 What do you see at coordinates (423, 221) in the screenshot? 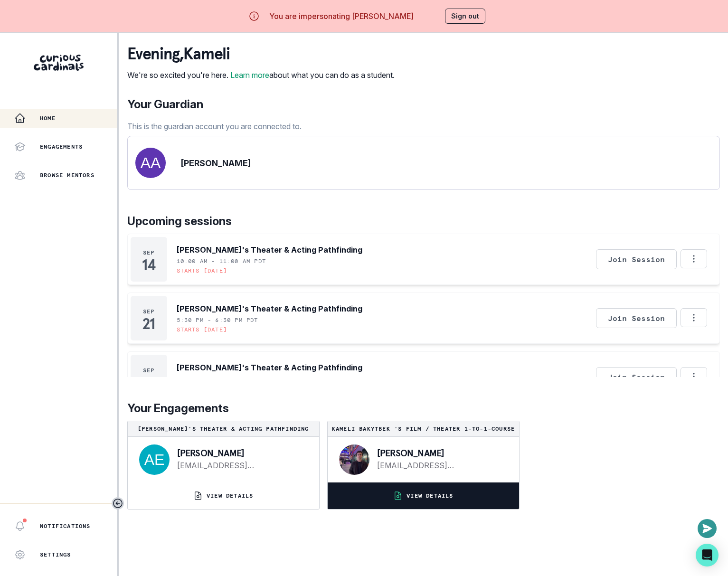
I see `p: Upcoming sessions` at bounding box center [423, 221].